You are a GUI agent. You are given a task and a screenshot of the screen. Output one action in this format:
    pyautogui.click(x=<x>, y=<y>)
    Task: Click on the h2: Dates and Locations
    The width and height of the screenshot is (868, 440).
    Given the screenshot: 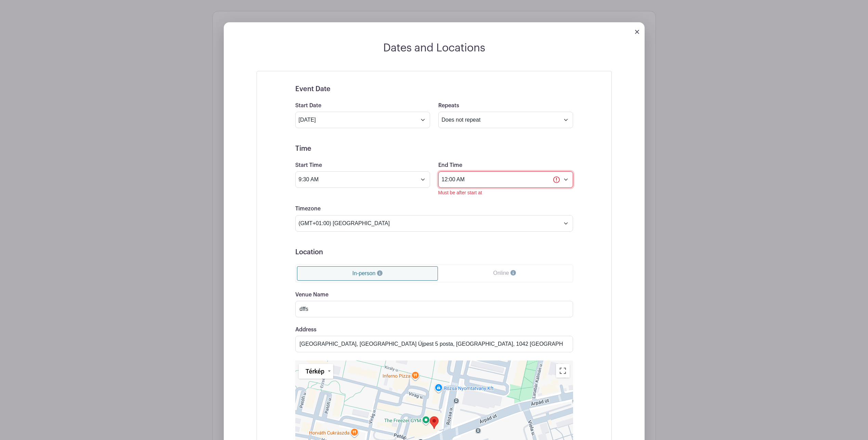 What is the action you would take?
    pyautogui.click(x=434, y=48)
    